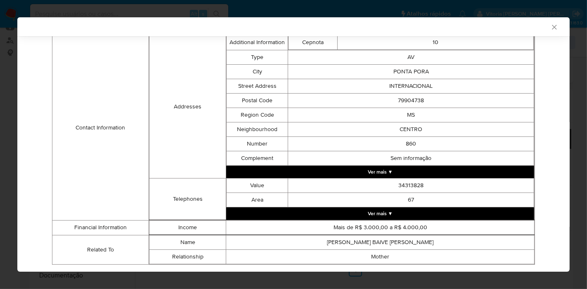 The width and height of the screenshot is (587, 289). Describe the element at coordinates (554, 27) in the screenshot. I see `button: Fechar a janela` at that location.